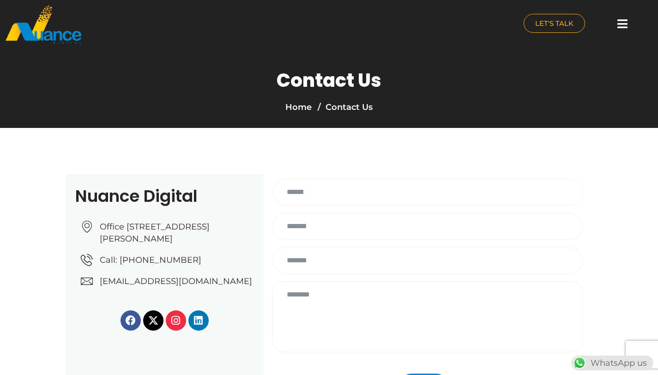  What do you see at coordinates (298, 107) in the screenshot?
I see `a: Home` at bounding box center [298, 107].